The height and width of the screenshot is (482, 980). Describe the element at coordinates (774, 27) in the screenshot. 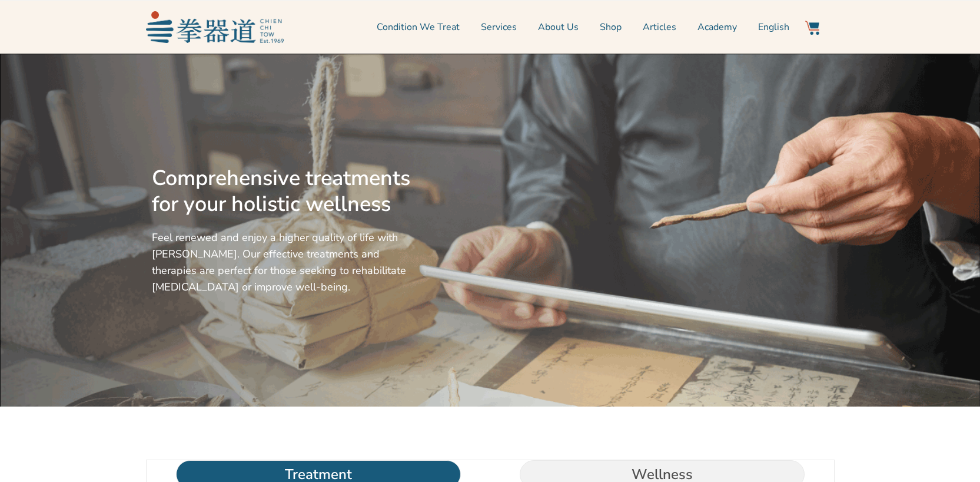

I see `a: English` at that location.